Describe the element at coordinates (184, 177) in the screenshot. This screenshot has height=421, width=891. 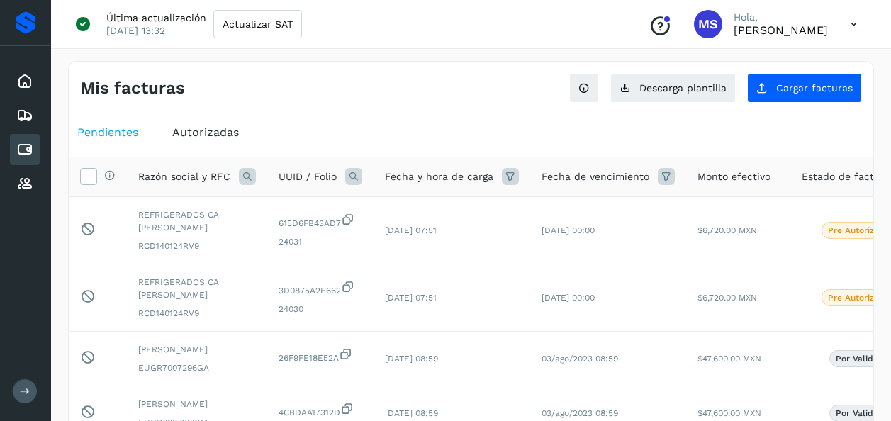
I see `span: Razón social y RFC` at that location.